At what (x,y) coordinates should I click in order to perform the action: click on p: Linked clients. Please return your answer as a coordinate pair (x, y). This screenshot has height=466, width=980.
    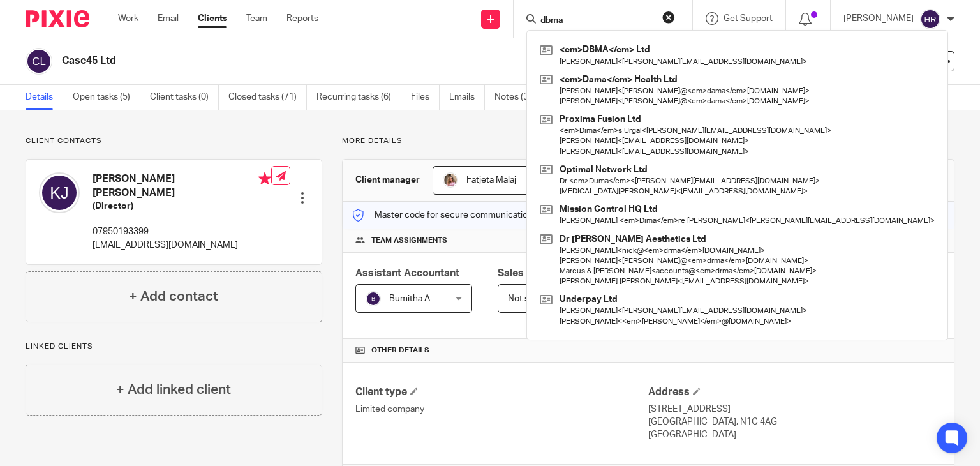
    Looking at the image, I should click on (174, 347).